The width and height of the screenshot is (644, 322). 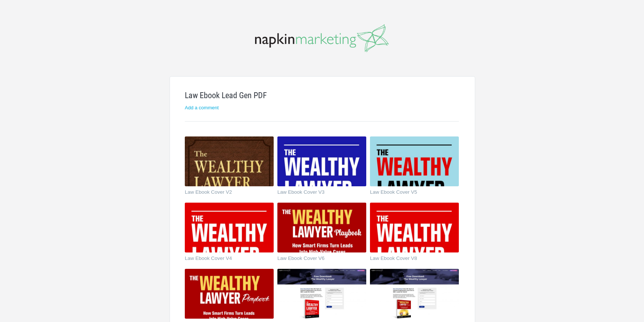 I want to click on img: napkinmarketing_ai2yzp_thumb.jpg, so click(x=229, y=161).